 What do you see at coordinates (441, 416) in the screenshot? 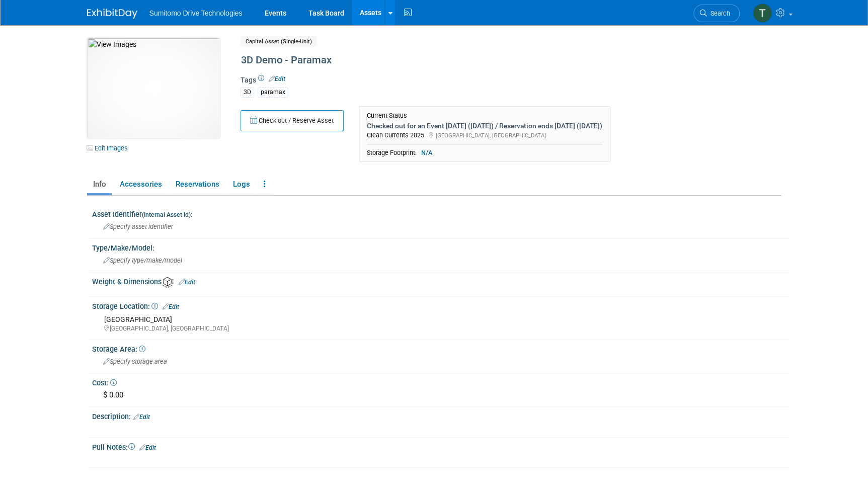
I see `div: Description:` at bounding box center [441, 416].